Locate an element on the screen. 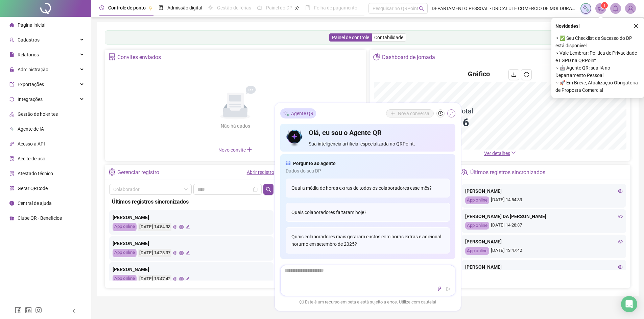 This screenshot has height=319, width=644. span: 1 is located at coordinates (604, 5).